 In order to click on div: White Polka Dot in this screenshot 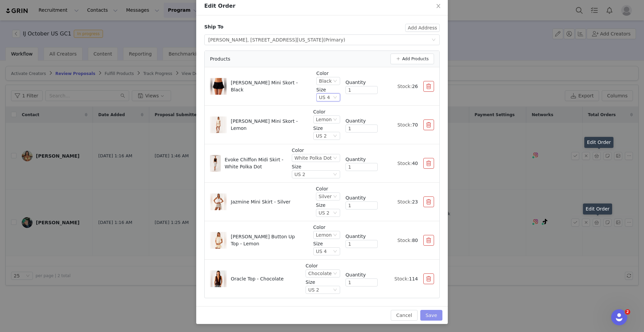, I will do `click(313, 158)`.